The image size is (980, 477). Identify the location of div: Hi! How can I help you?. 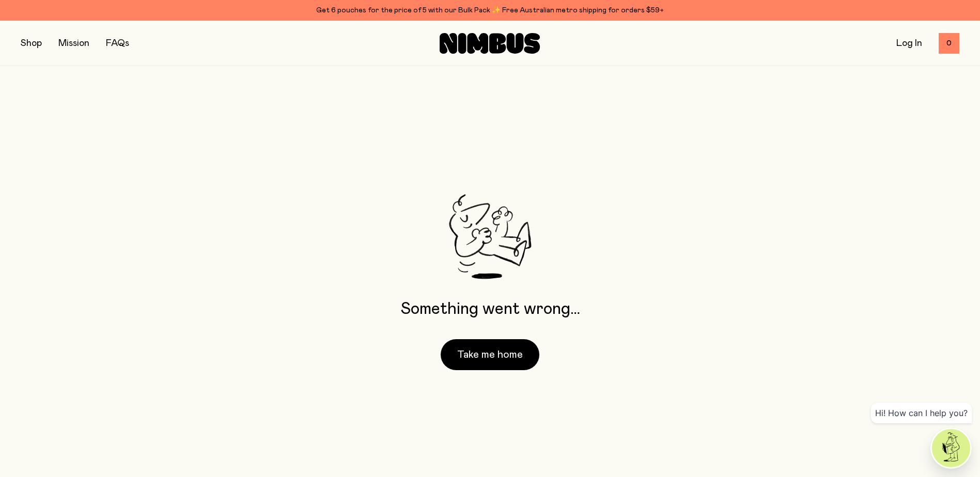
(921, 413).